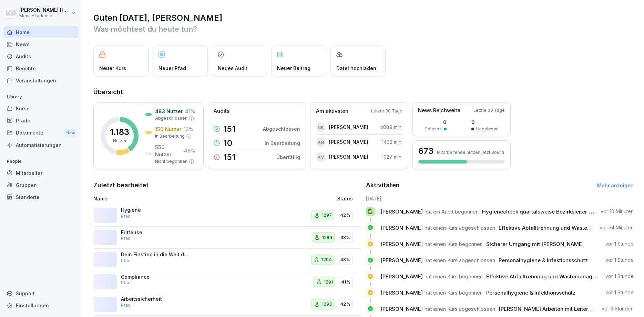 The height and width of the screenshot is (317, 644). What do you see at coordinates (41, 97) in the screenshot?
I see `p: Library` at bounding box center [41, 97].